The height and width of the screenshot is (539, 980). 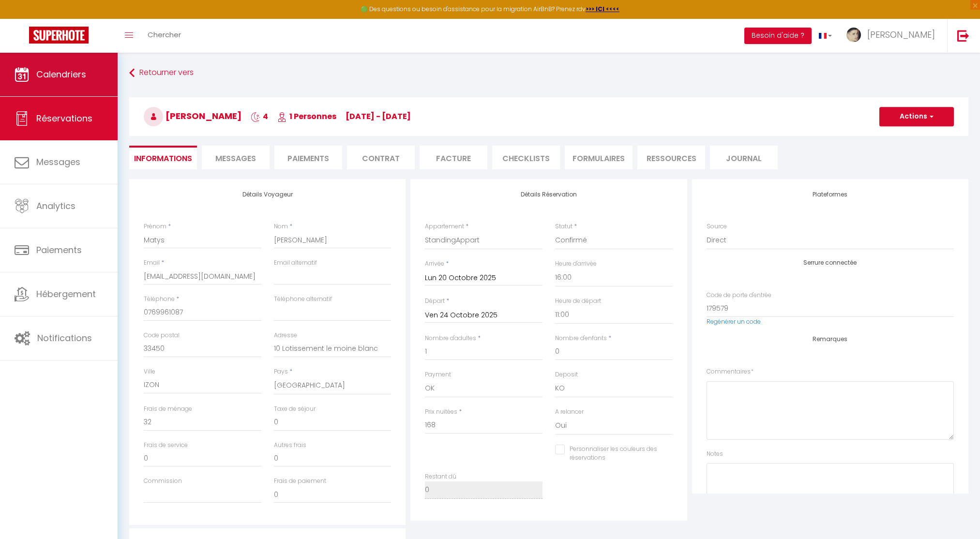 I want to click on a: Retourner vers, so click(x=548, y=73).